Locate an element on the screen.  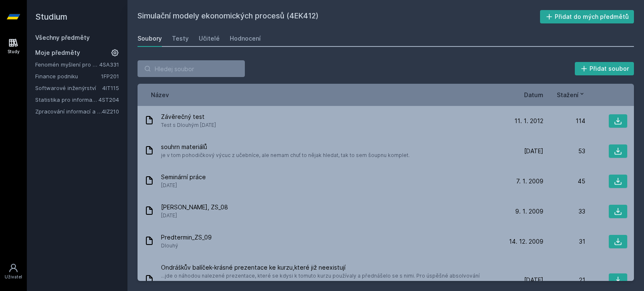
div: Testy is located at coordinates (180, 38).